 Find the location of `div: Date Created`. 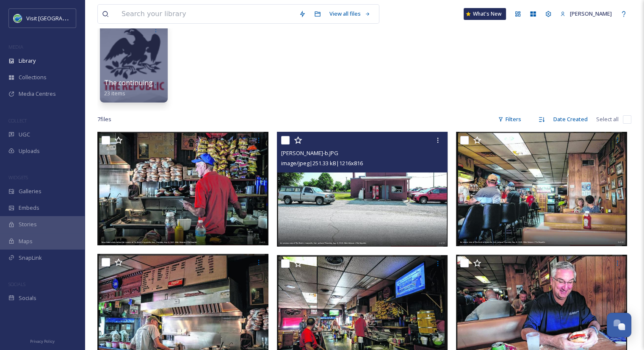

div: Date Created is located at coordinates (571, 119).